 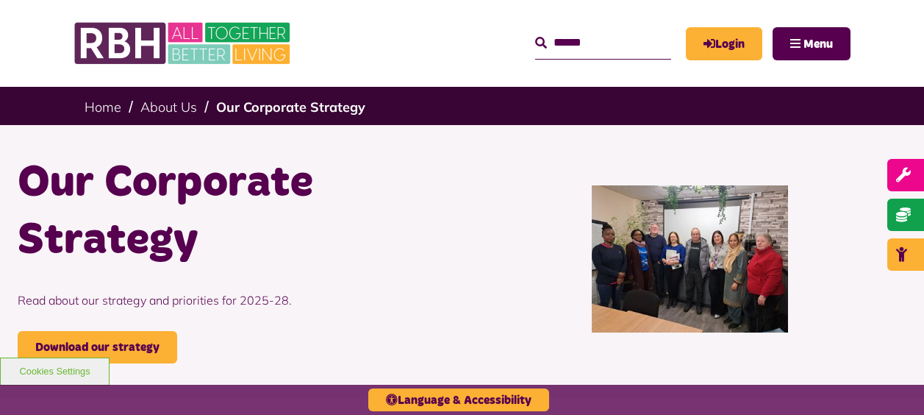 What do you see at coordinates (290, 107) in the screenshot?
I see `a: Our Corporate Strategy` at bounding box center [290, 107].